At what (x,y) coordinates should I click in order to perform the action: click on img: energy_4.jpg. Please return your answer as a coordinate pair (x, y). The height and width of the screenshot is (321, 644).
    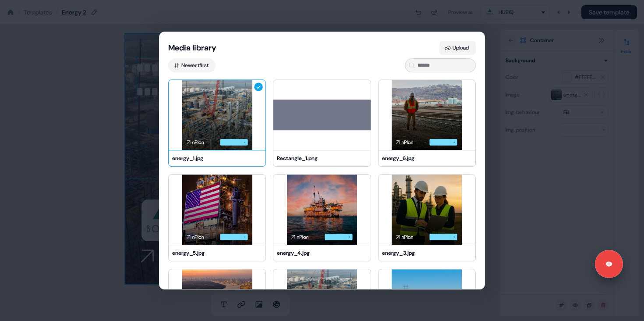
    Looking at the image, I should click on (322, 210).